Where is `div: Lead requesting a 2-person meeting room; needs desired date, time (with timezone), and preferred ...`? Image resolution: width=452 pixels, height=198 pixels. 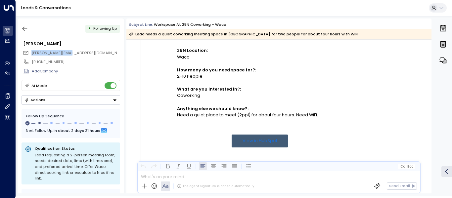 div: Lead requesting a 2-person meeting room; needs desired date, time (with timezone), and preferred ... is located at coordinates (76, 167).